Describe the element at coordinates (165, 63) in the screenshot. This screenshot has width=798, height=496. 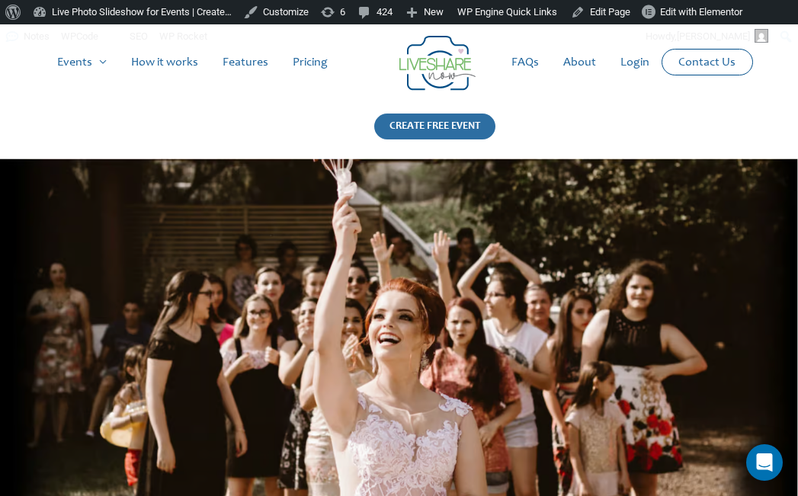
I see `a: How it works` at that location.